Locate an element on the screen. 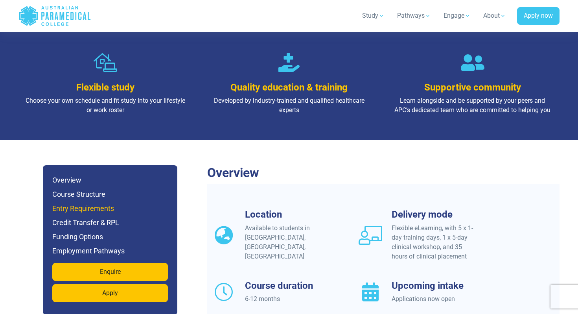  p: Developed by industry-trained and qualified healthcare experts is located at coordinates (289, 105).